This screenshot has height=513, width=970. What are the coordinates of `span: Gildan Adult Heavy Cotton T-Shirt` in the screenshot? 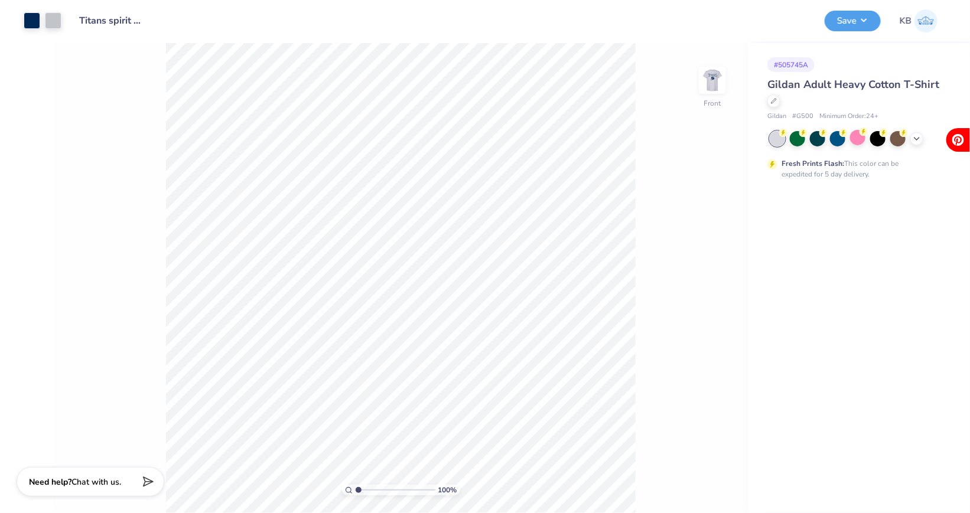 It's located at (853, 84).